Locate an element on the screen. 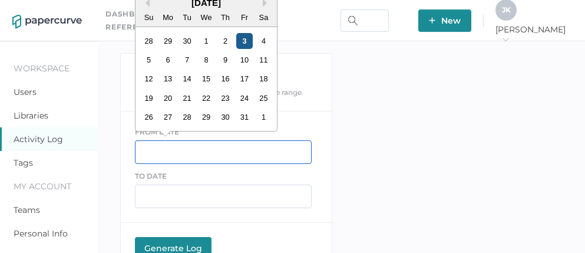  a: Personal Info is located at coordinates (41, 233).